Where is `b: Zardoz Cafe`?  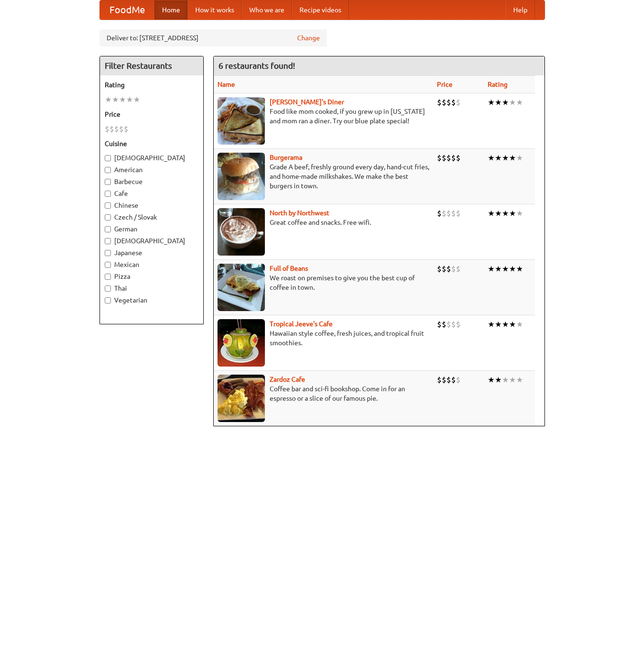 b: Zardoz Cafe is located at coordinates (287, 380).